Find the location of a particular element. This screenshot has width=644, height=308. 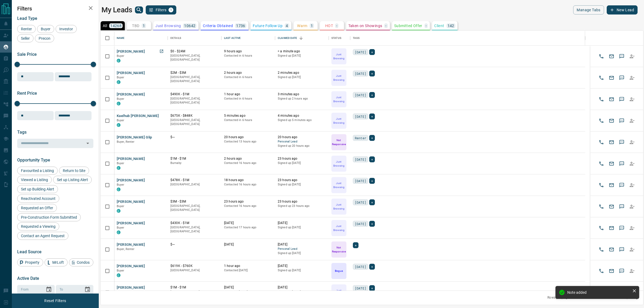

p: TBD is located at coordinates (135, 26).